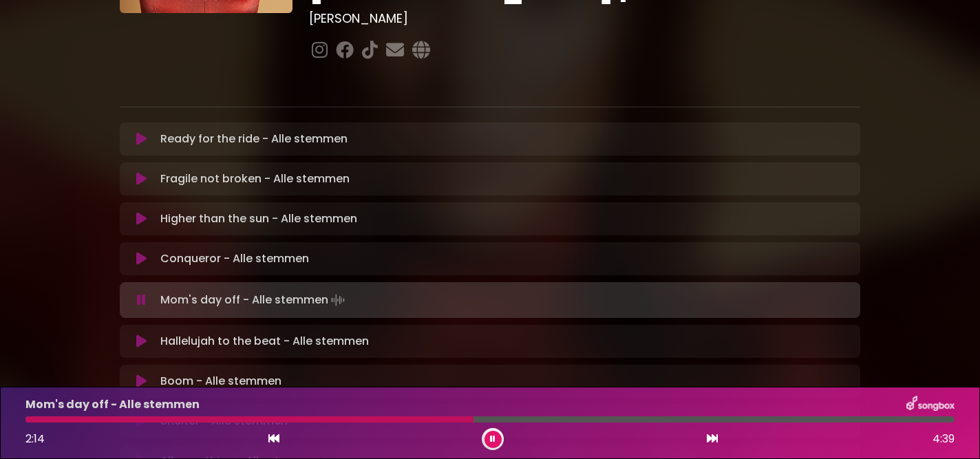 This screenshot has height=459, width=980. I want to click on p: Ready for the ride - Alle stemmen, so click(254, 139).